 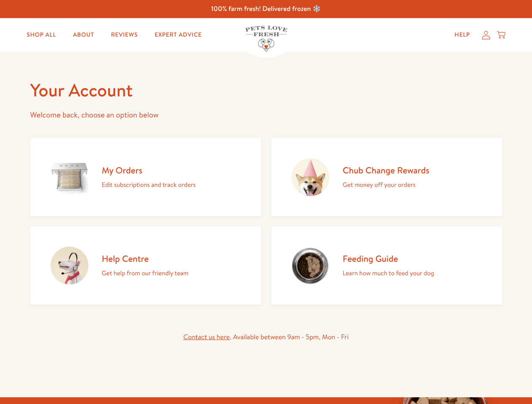 I want to click on div: . Available between 9am - 5pm, Mon - Fri, so click(x=266, y=337).